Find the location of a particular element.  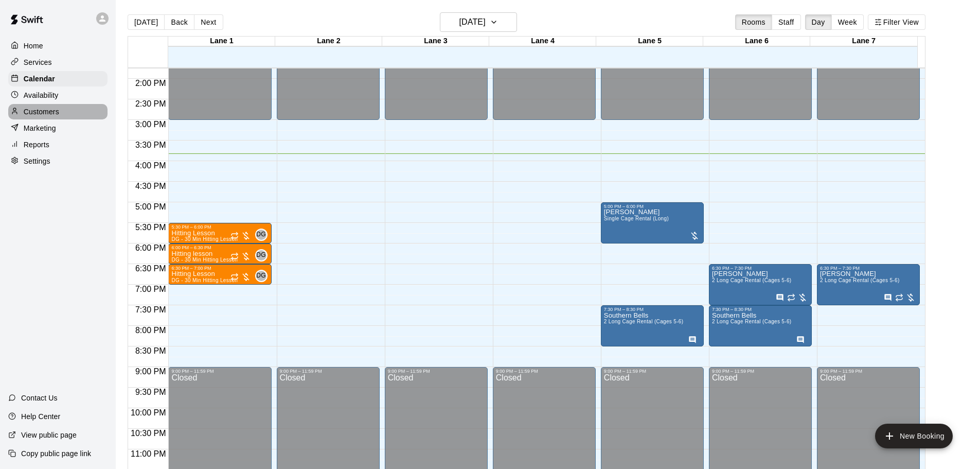

a: Reports is located at coordinates (58, 145).